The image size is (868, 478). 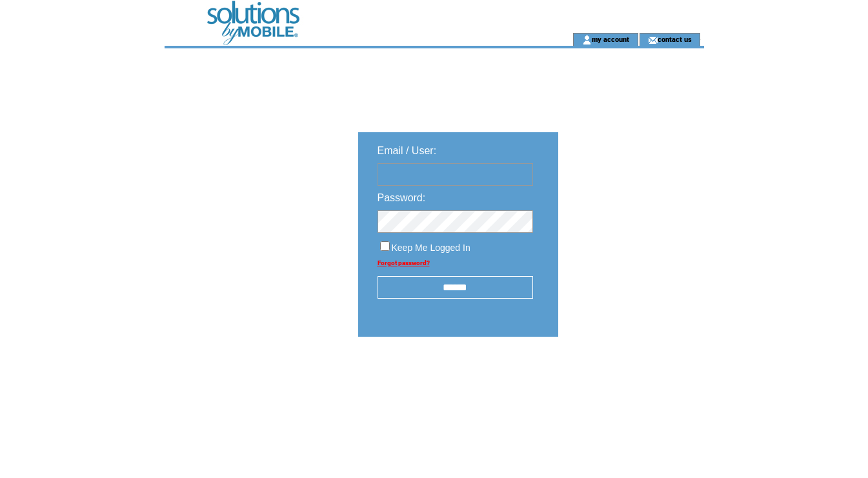 I want to click on img: transparent.png;jsessionid=8AFF37DF8A72BB4A9748DCF3846B4B66, so click(x=627, y=377).